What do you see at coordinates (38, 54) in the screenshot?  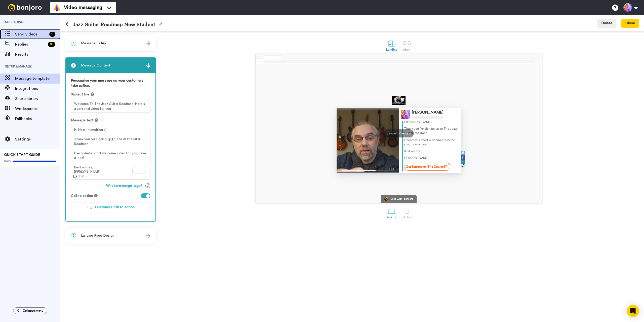 I see `span: Results` at bounding box center [38, 54].